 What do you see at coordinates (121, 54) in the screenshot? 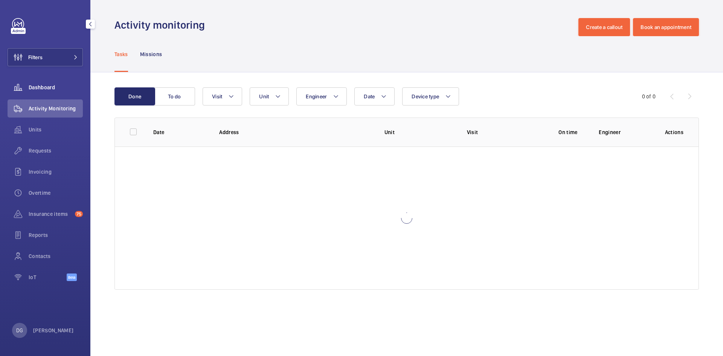
I see `p: Tasks` at bounding box center [121, 54].